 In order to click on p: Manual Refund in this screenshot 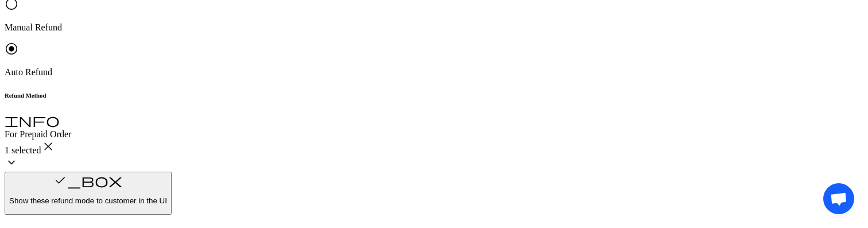, I will do `click(434, 27)`.